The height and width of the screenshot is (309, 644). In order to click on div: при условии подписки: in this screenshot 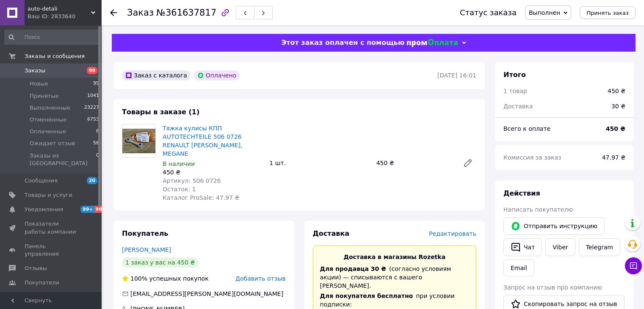, I will do `click(395, 300)`.